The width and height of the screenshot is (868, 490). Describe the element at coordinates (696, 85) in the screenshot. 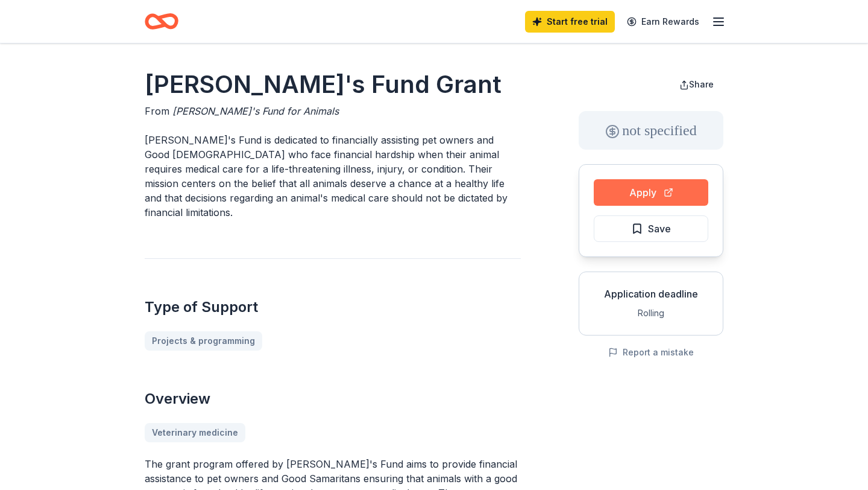

I see `button: Share` at that location.